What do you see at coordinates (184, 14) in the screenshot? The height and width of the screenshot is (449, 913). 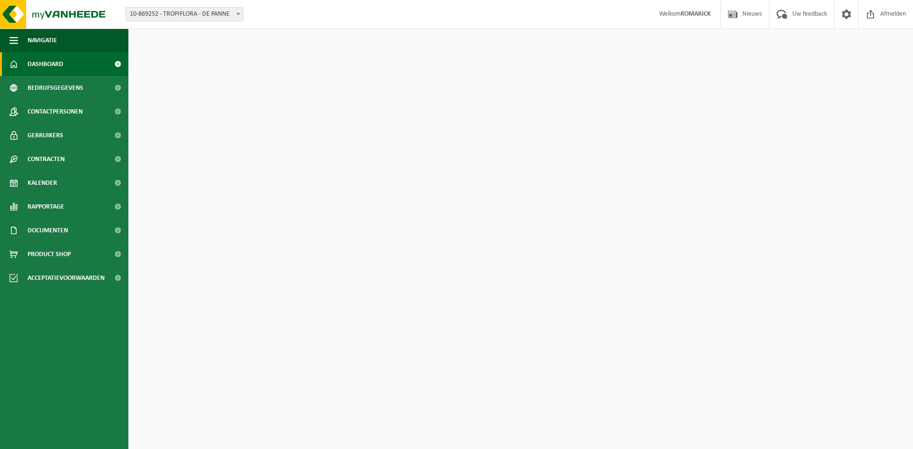 I see `span: 10-869252 - TROPIFLORA - DE PANNE` at bounding box center [184, 14].